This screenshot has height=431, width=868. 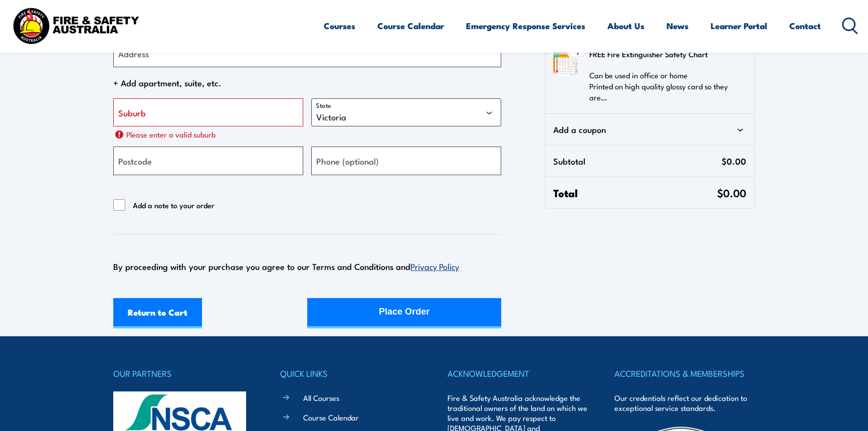 I want to click on input: Postcode, so click(x=208, y=160).